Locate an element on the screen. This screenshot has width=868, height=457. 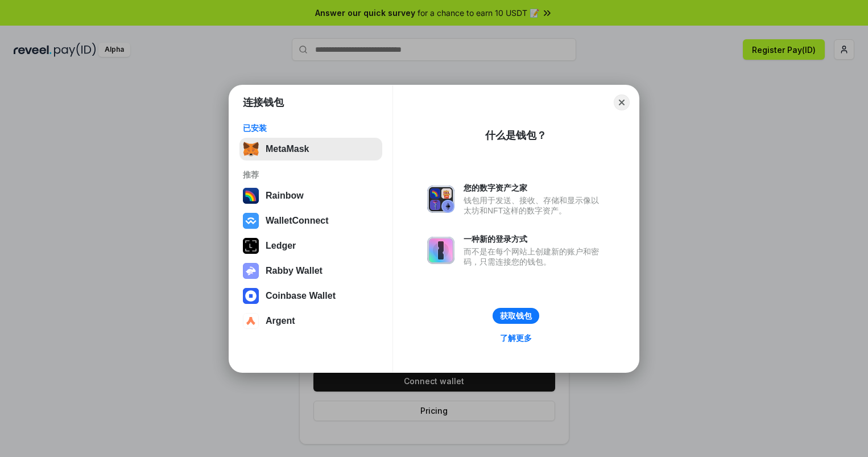
button: WalletConnect is located at coordinates (311, 221).